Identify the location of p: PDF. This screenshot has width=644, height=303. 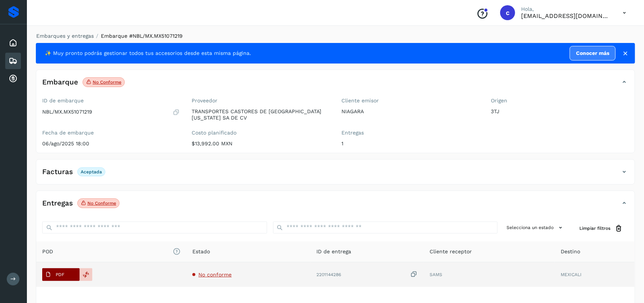
(60, 274).